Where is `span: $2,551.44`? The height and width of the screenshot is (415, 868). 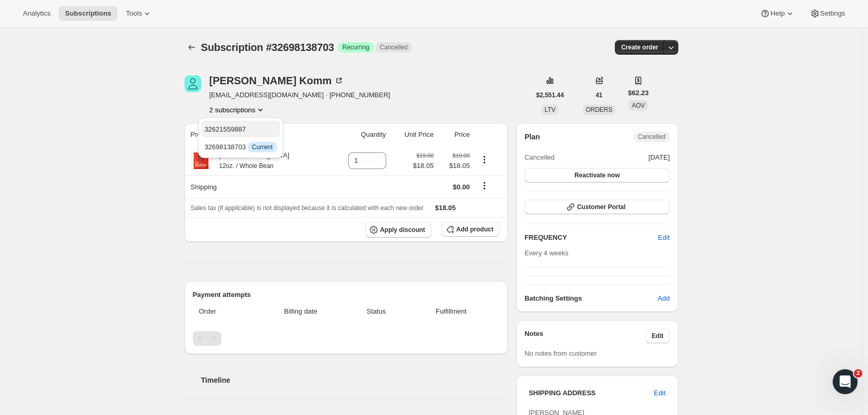 span: $2,551.44 is located at coordinates (550, 95).